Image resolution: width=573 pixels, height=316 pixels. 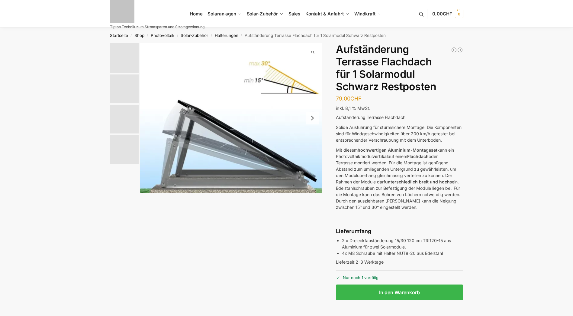 I want to click on p: Aufständerung Terrasse Flachdach, so click(x=400, y=117).